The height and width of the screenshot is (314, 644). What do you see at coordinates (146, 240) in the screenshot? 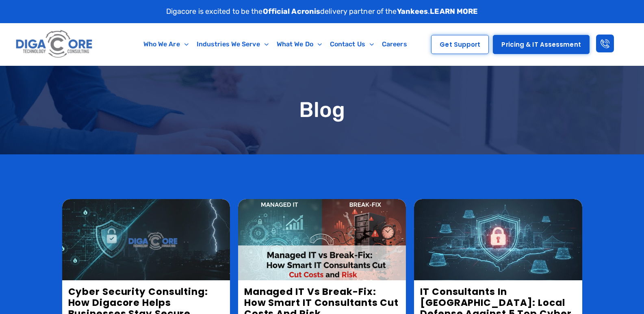
I see `img: Cyber Security Consulting` at bounding box center [146, 240].